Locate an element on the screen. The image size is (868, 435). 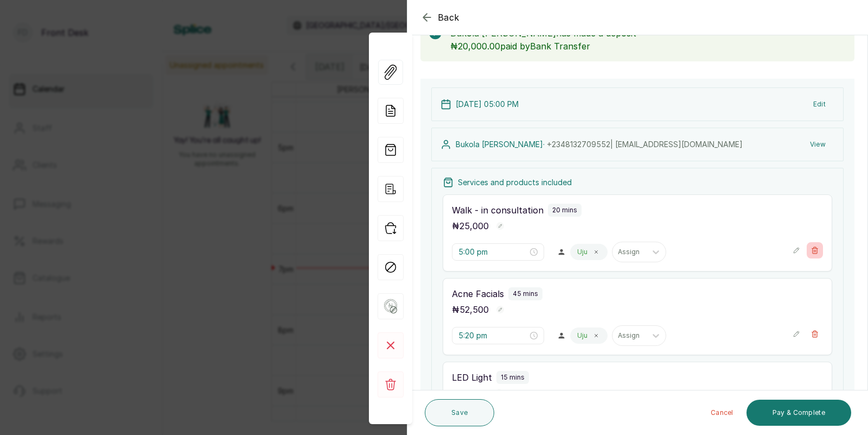
p: ₦20,000.00 paid by Bank Transfer is located at coordinates (648, 46).